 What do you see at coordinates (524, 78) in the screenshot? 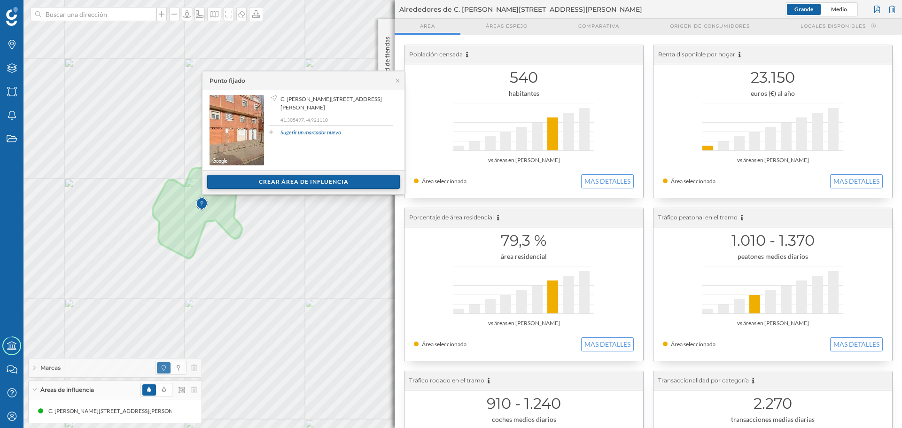
I see `h1: 540` at bounding box center [524, 78].